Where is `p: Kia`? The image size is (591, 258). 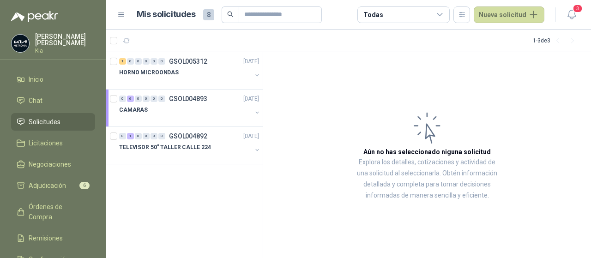
p: Kia is located at coordinates (65, 51).